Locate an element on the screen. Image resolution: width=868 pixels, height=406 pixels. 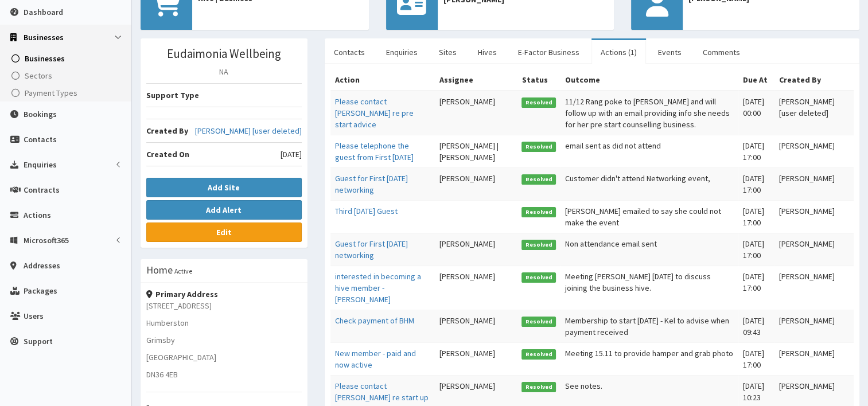
a: E-Factor Business is located at coordinates (549, 52).